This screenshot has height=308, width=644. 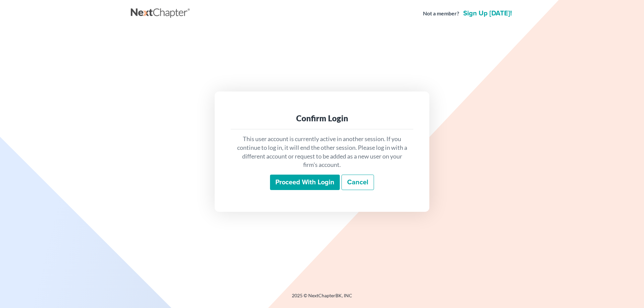 What do you see at coordinates (322, 299) in the screenshot?
I see `div: 2025 © NextChapterBK, INC` at bounding box center [322, 299].